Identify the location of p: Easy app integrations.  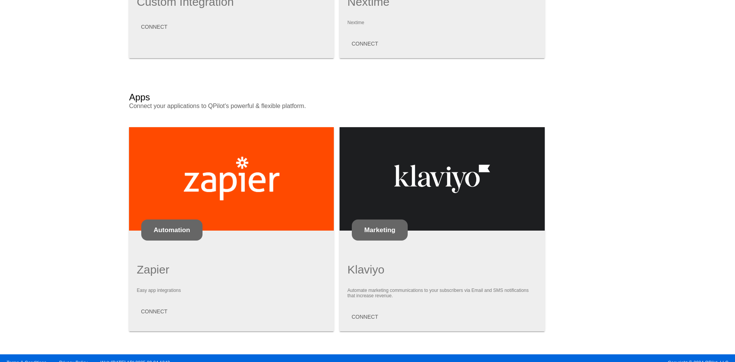
(231, 290).